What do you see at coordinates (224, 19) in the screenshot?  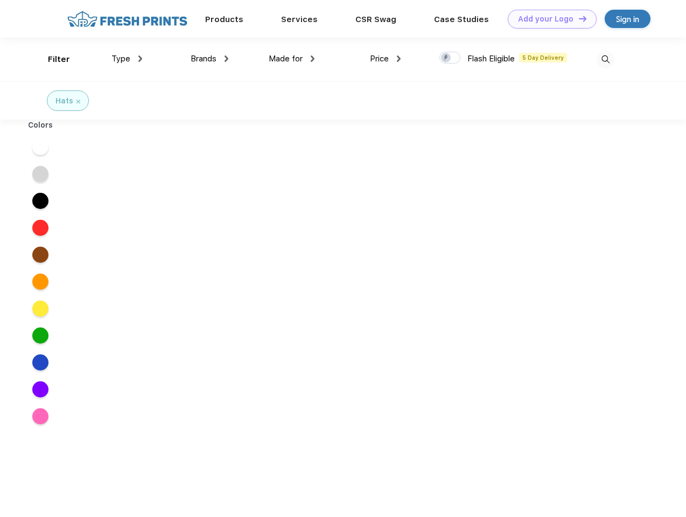 I see `a: Products` at bounding box center [224, 19].